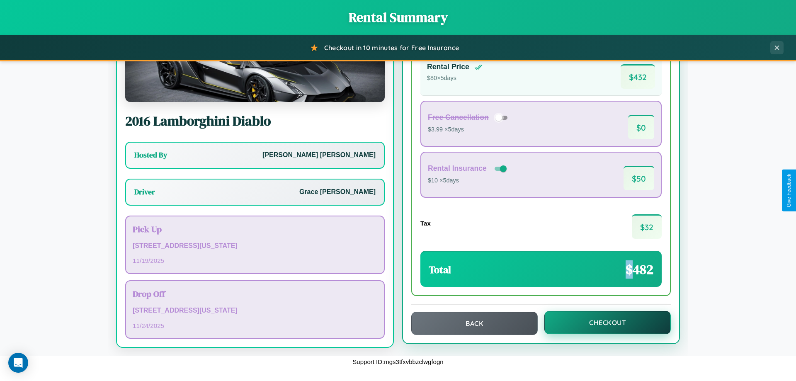 The width and height of the screenshot is (796, 381). What do you see at coordinates (255, 325) in the screenshot?
I see `p: 11 / 24 / 2025` at bounding box center [255, 325].